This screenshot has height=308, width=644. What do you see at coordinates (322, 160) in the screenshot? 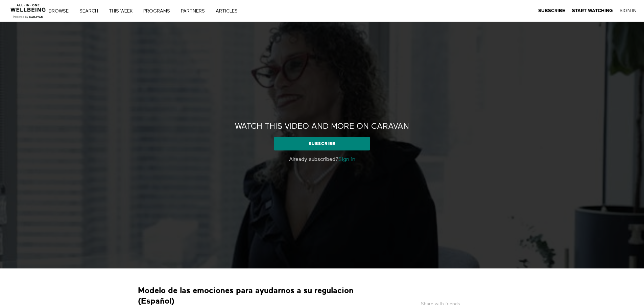
I see `p: Already subscribed?` at bounding box center [322, 160].